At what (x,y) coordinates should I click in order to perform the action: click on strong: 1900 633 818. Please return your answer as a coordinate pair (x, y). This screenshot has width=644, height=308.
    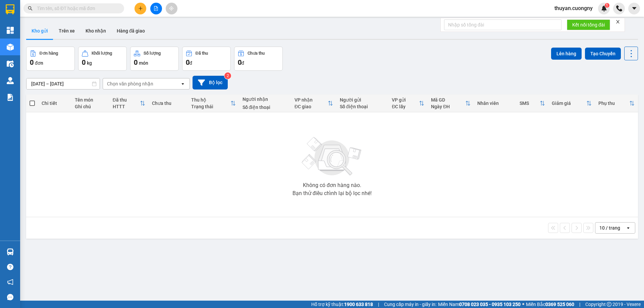
    Looking at the image, I should click on (359, 304).